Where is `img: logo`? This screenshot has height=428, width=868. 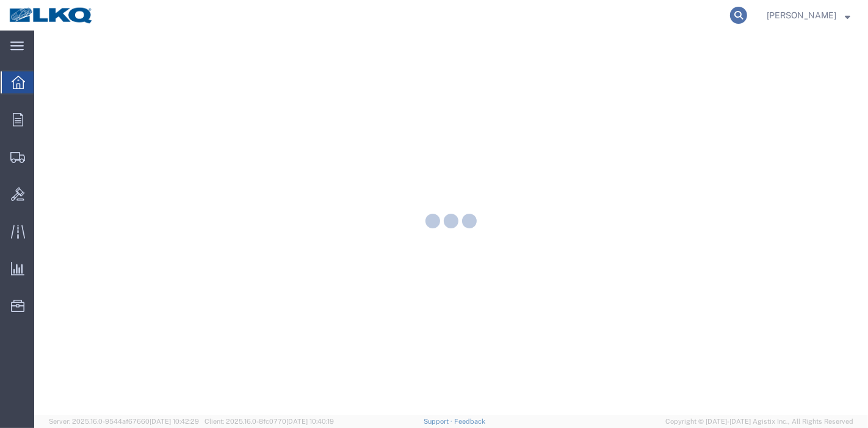
img: logo is located at coordinates (52, 15).